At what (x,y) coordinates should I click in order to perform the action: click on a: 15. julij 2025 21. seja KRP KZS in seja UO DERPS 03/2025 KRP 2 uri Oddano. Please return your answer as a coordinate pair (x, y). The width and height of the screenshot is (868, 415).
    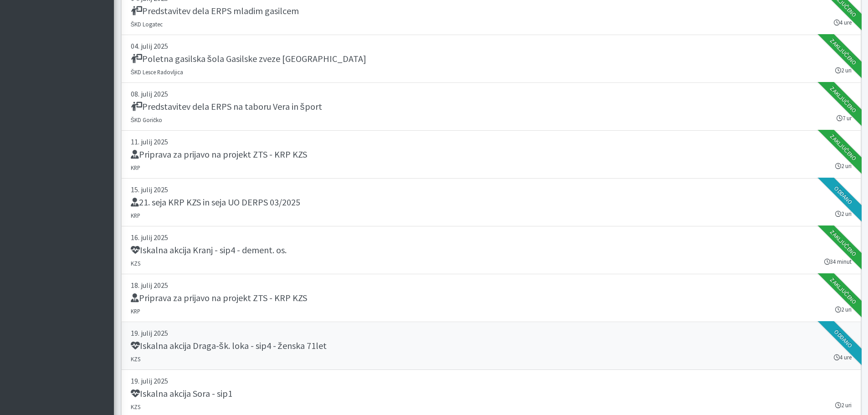
    Looking at the image, I should click on (491, 202).